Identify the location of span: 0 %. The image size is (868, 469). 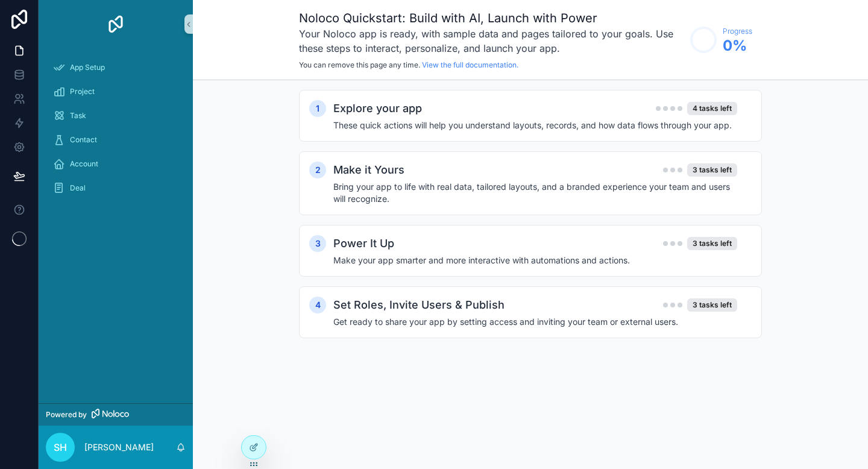
(738, 46).